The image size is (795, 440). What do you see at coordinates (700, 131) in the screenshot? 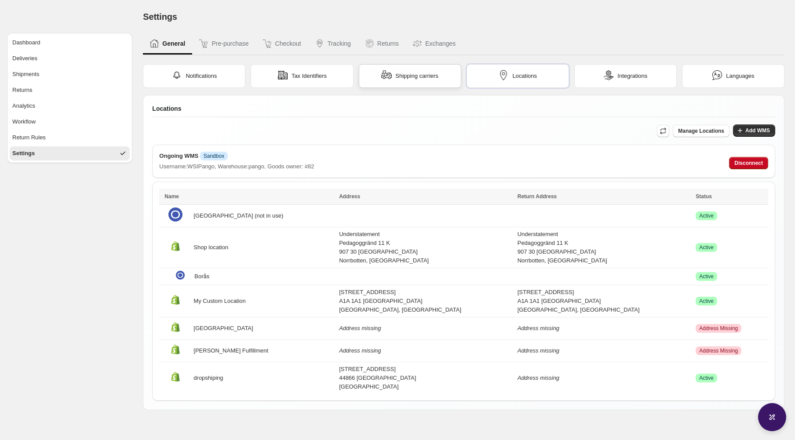
I see `span: Manage Locations` at bounding box center [700, 131].